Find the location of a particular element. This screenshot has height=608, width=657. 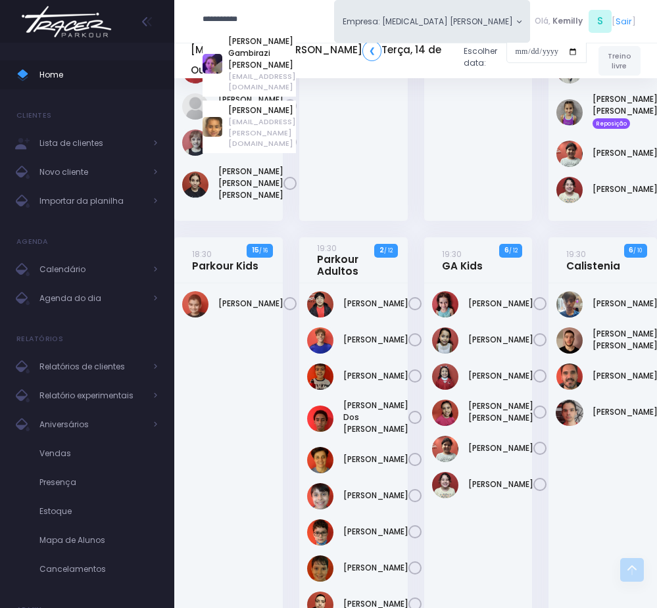

span: Relatórios de clientes is located at coordinates (92, 367).